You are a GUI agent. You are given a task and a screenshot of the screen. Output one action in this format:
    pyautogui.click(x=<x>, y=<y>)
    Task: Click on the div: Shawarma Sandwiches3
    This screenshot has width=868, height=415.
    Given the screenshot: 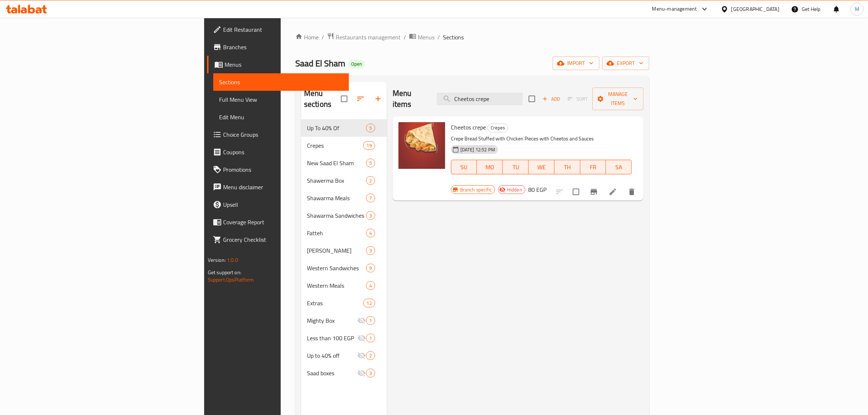 What is the action you would take?
    pyautogui.click(x=343, y=215)
    